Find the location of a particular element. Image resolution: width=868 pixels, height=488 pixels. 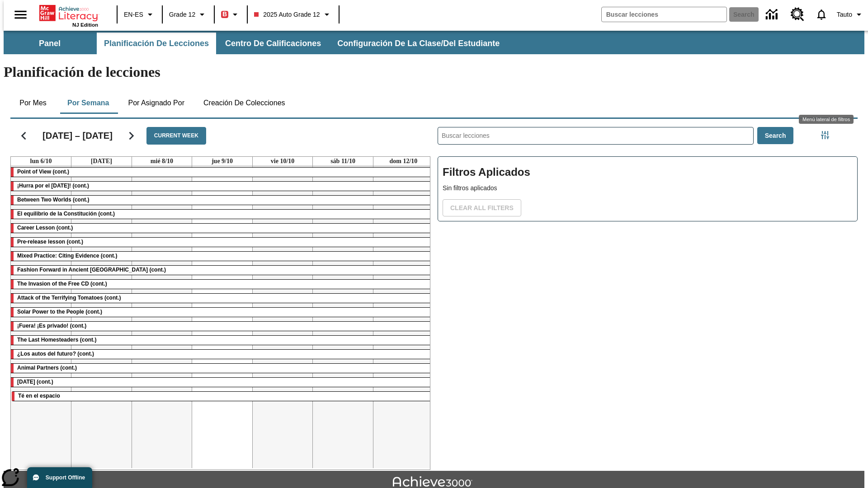

div: Pre-release lesson (cont.) is located at coordinates (222, 242).